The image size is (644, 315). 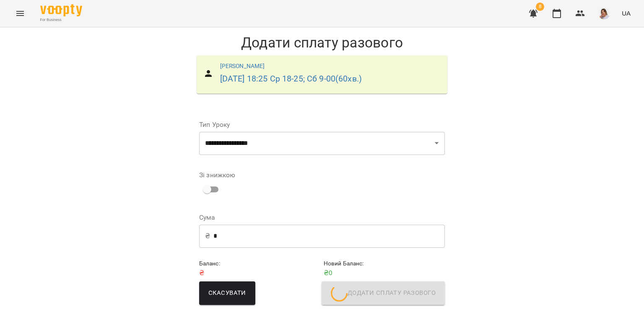 What do you see at coordinates (227, 293) in the screenshot?
I see `button: Скасувати` at bounding box center [227, 293].